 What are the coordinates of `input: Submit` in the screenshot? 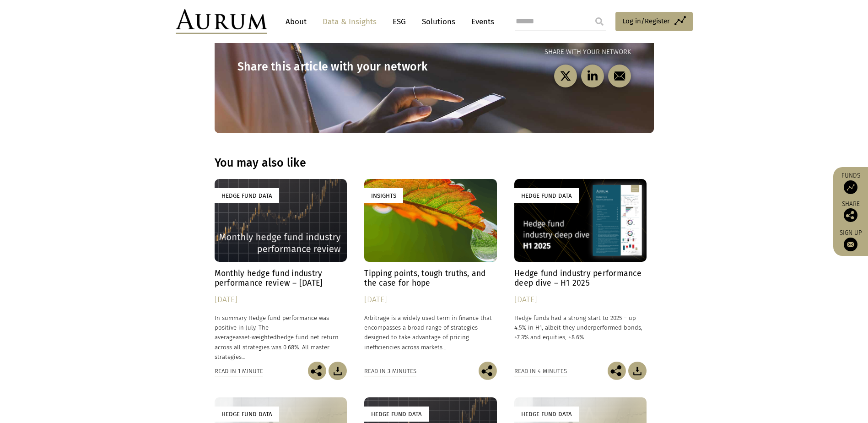 It's located at (599, 21).